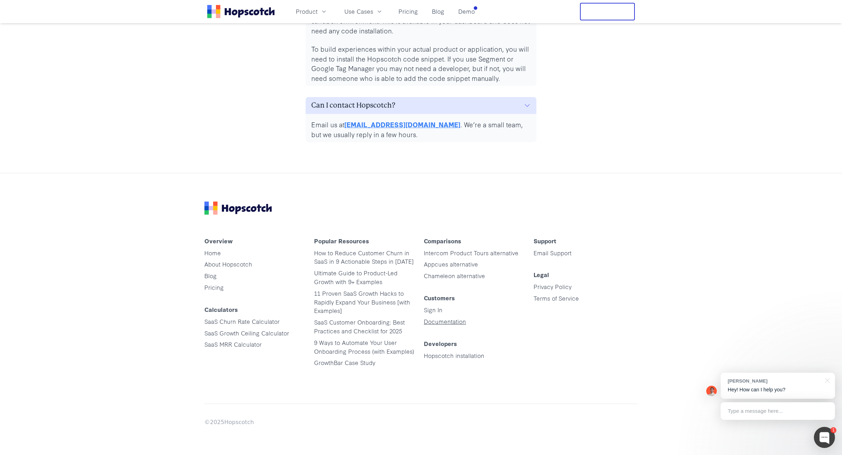  I want to click on button: Can I contact Hopscotch?, so click(421, 105).